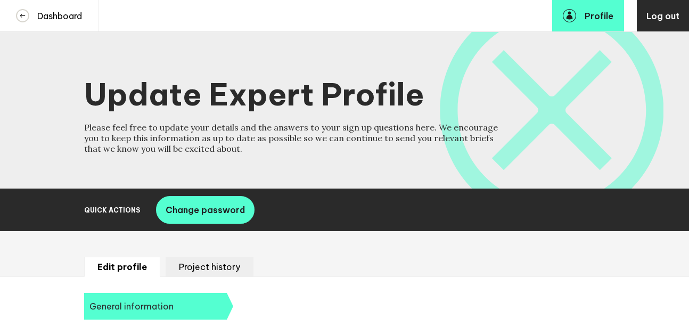 The height and width of the screenshot is (326, 689). Describe the element at coordinates (55, 16) in the screenshot. I see `h4: Dashboard` at that location.